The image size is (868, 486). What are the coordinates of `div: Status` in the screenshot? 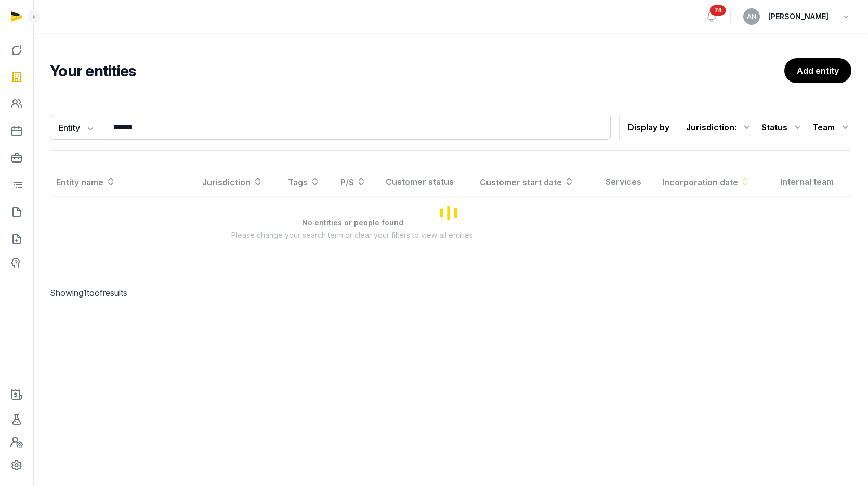 It's located at (782, 127).